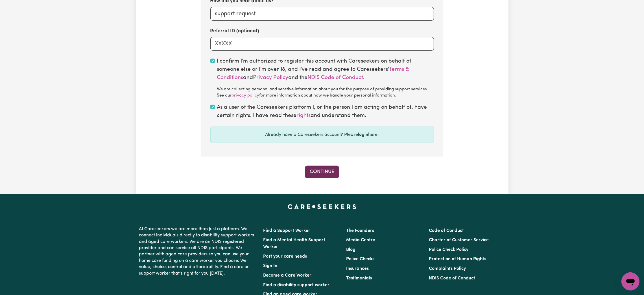 This screenshot has height=295, width=644. Describe the element at coordinates (361, 240) in the screenshot. I see `a: Media Centre` at that location.